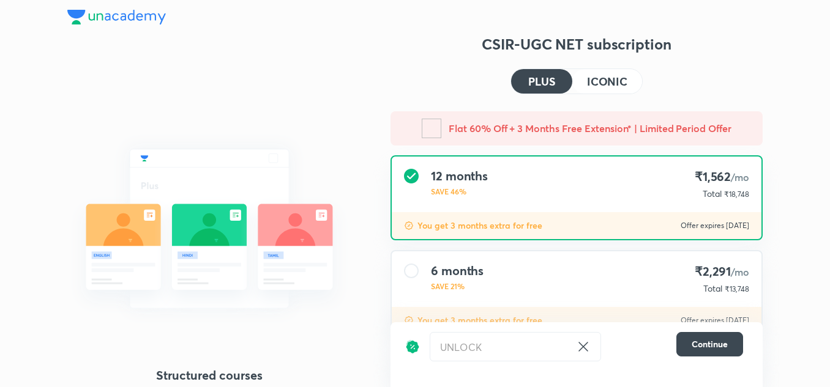 Image resolution: width=830 pixels, height=387 pixels. Describe the element at coordinates (589, 129) in the screenshot. I see `h5: Flat 60% Off + 3 Months Free Extension* | Limited Period Offer` at that location.